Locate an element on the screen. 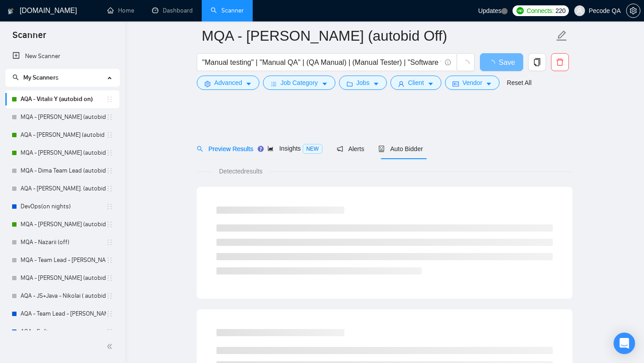 This screenshot has width=644, height=363. button: Save is located at coordinates (502, 62).